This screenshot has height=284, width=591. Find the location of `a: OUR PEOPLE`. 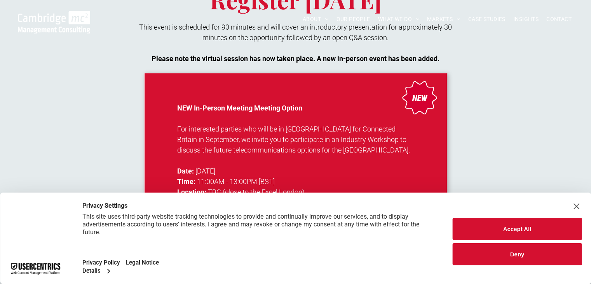

a: OUR PEOPLE is located at coordinates (353, 19).